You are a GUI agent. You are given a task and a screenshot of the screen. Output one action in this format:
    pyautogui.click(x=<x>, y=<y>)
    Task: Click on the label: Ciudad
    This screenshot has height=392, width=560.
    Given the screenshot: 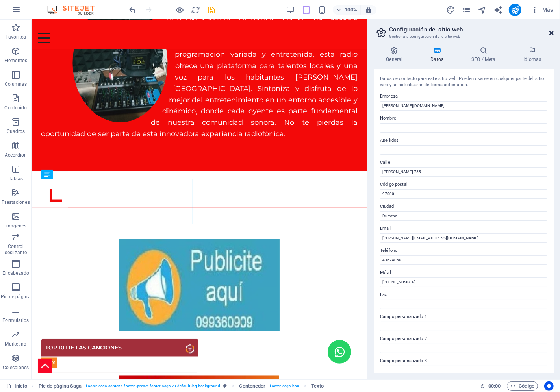 What is the action you would take?
    pyautogui.click(x=463, y=207)
    